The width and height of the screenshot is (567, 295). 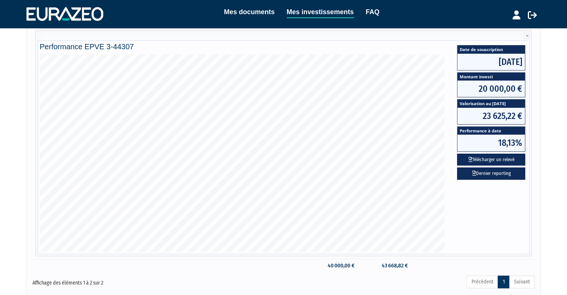 I want to click on a: Suivant, so click(x=522, y=282).